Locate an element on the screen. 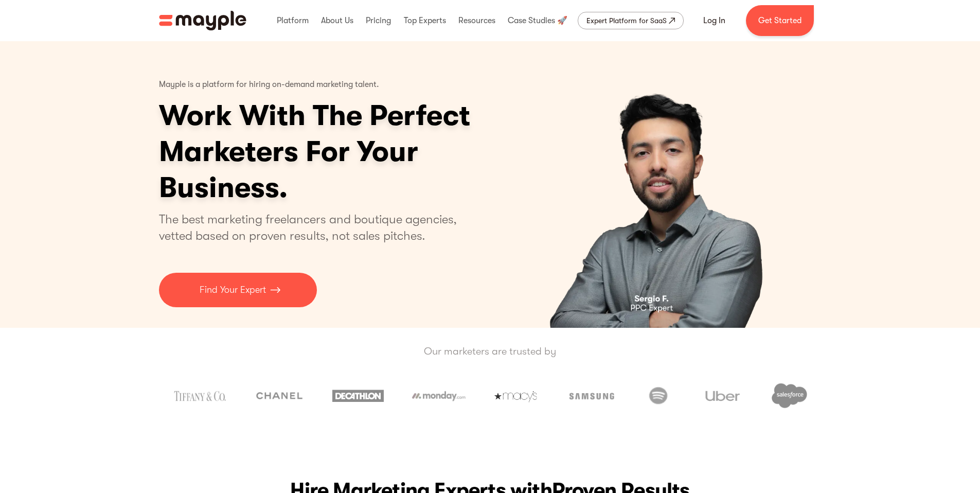  div: Top Experts is located at coordinates (425, 21).